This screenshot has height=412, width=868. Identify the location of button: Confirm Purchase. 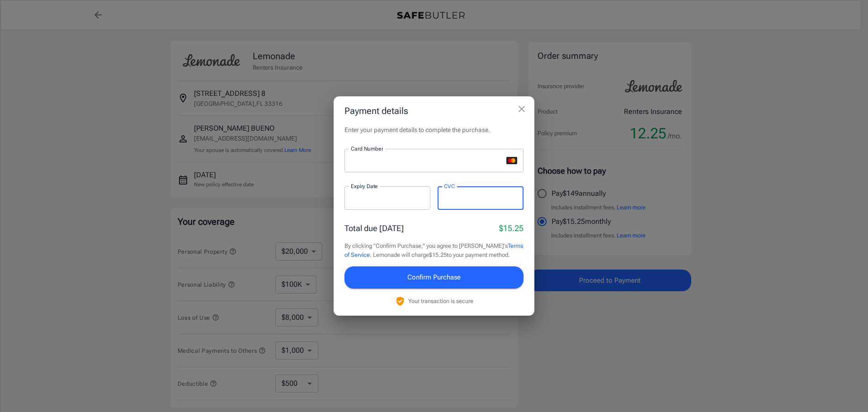
(434, 278).